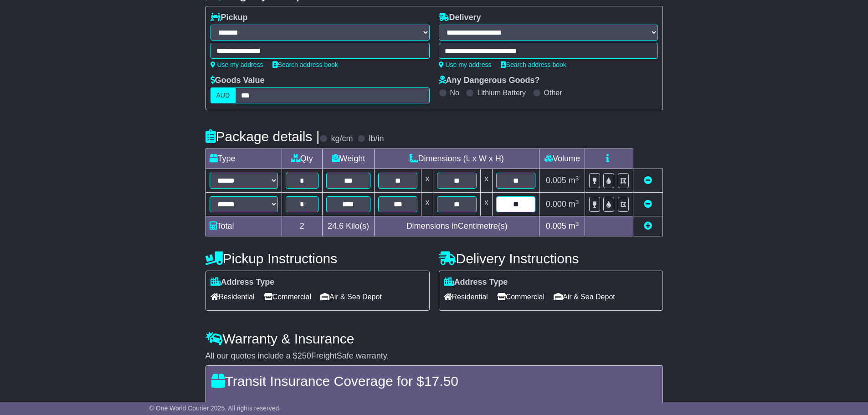 This screenshot has width=868, height=415. What do you see at coordinates (460, 18) in the screenshot?
I see `label: Delivery` at bounding box center [460, 18].